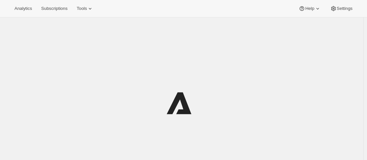  I want to click on span: Subscriptions, so click(54, 9).